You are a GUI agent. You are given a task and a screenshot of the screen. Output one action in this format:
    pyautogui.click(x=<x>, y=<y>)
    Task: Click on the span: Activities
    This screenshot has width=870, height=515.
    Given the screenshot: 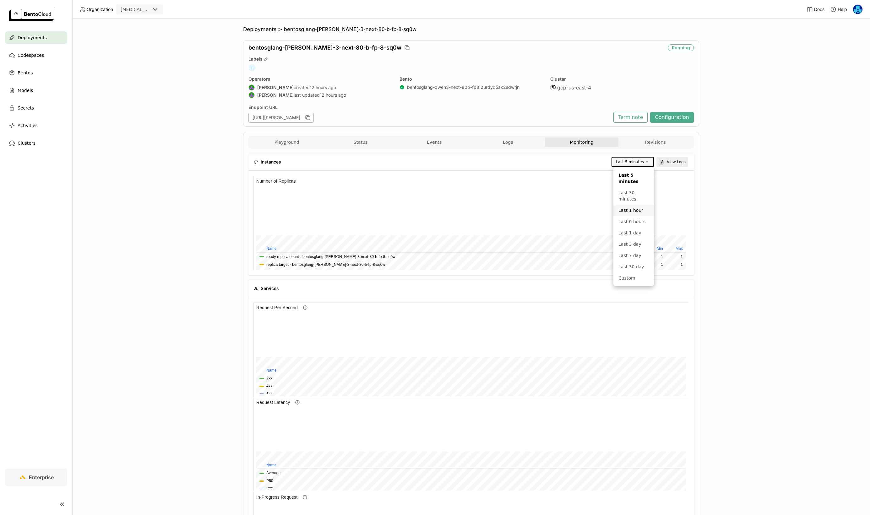 What is the action you would take?
    pyautogui.click(x=28, y=126)
    